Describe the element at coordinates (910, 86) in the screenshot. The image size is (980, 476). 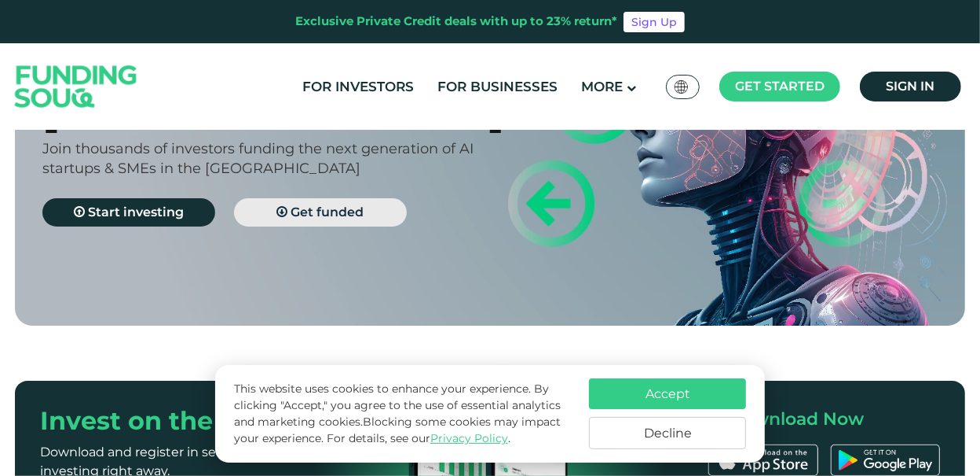
I see `a: Sign in` at that location.